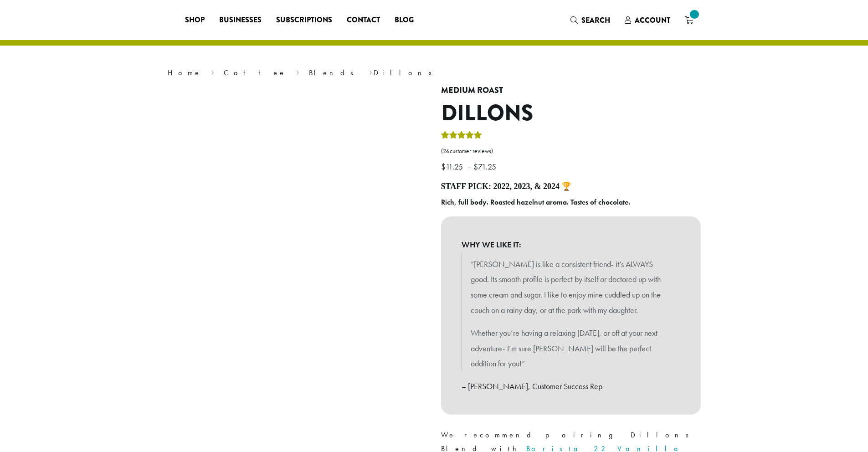  What do you see at coordinates (571, 113) in the screenshot?
I see `h1: Dillons` at bounding box center [571, 113].